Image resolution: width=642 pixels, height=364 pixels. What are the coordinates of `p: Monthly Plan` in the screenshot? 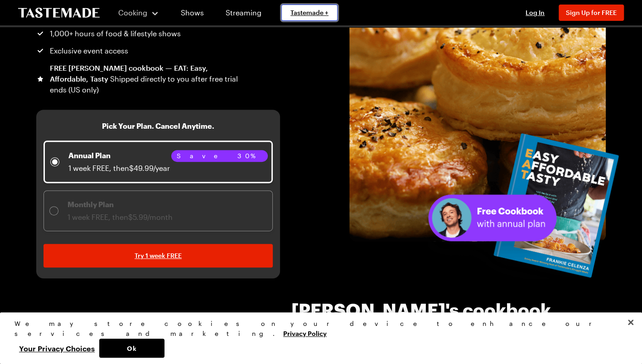 It's located at (120, 205).